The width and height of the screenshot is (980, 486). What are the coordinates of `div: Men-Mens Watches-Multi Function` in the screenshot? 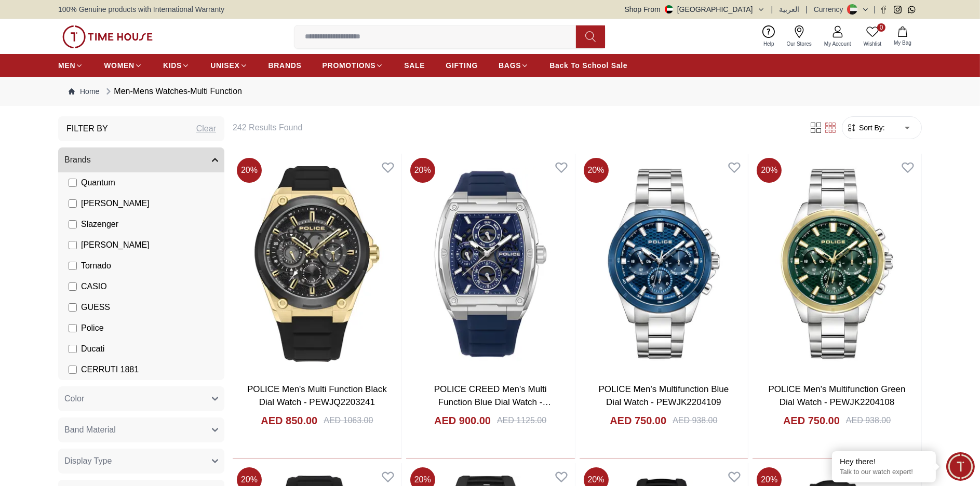 It's located at (172, 91).